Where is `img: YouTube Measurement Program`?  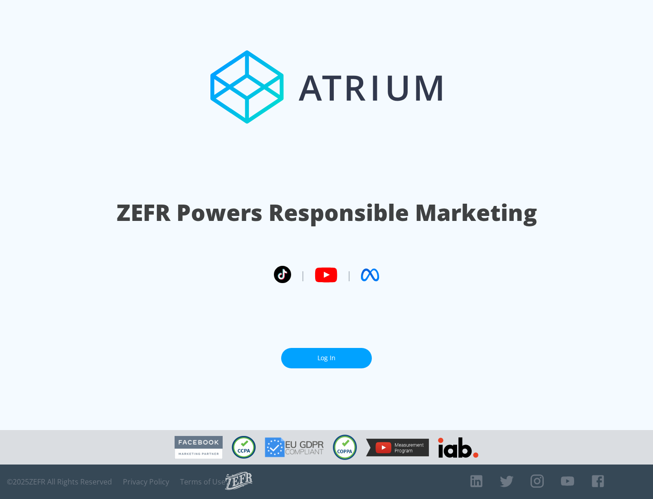 img: YouTube Measurement Program is located at coordinates (397, 447).